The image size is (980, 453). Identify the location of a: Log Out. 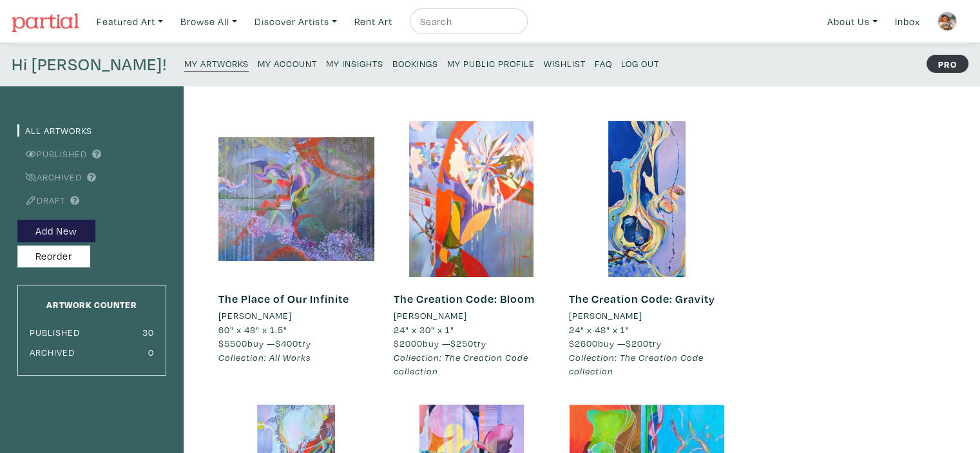
(640, 62).